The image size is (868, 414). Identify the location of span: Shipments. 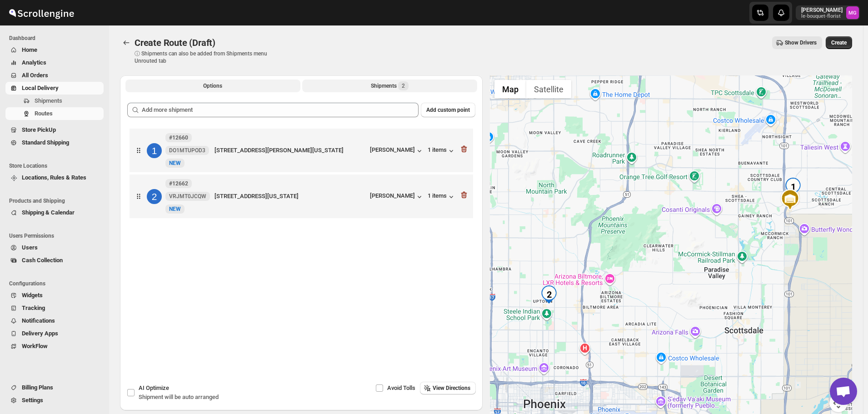
(48, 101).